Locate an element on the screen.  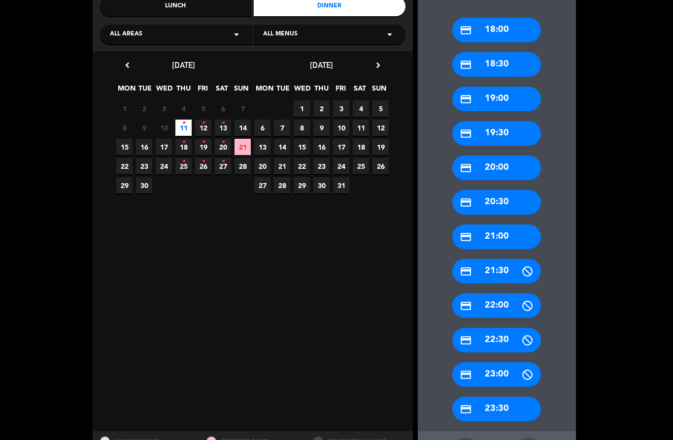
div: 19:30 is located at coordinates (496, 133).